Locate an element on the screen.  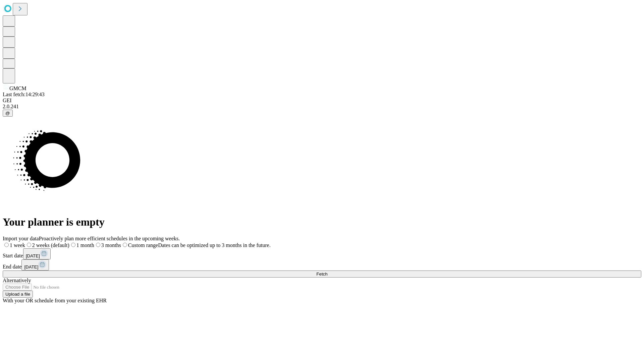
input: Custom rangeDates can be optimized up to 3 months in the future. is located at coordinates (125, 245).